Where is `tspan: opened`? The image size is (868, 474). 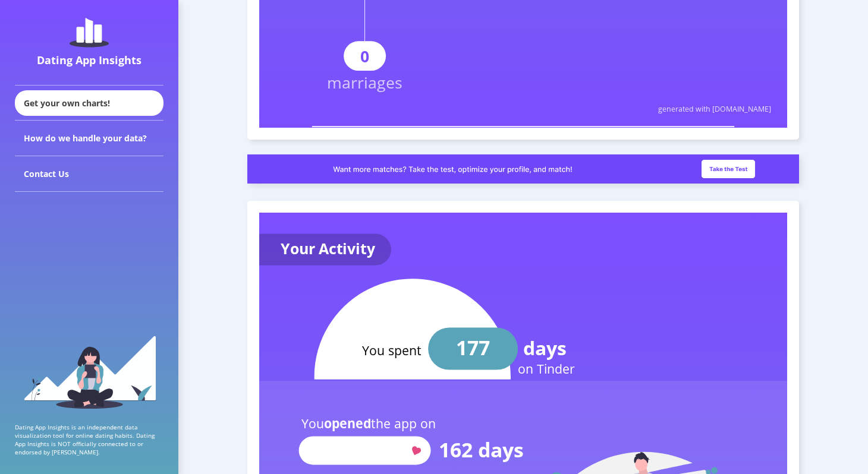 tspan: opened is located at coordinates (347, 423).